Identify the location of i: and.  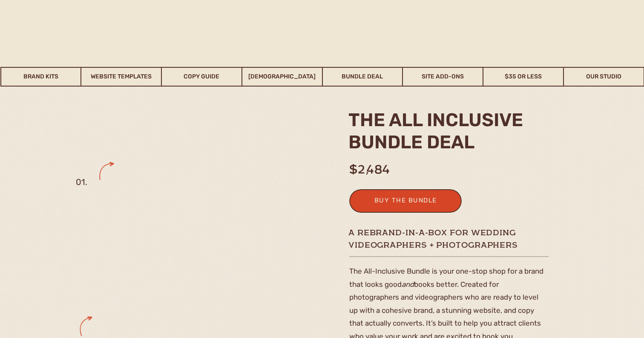
(408, 284).